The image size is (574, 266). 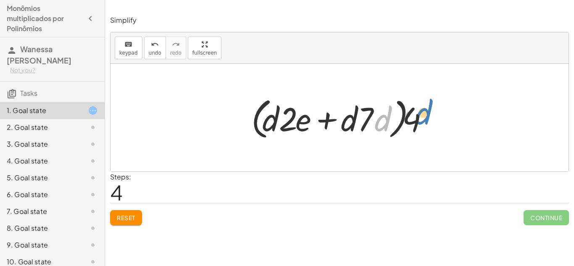 What do you see at coordinates (45, 18) in the screenshot?
I see `h4: Monômios multiplicados por Polinômios` at bounding box center [45, 18].